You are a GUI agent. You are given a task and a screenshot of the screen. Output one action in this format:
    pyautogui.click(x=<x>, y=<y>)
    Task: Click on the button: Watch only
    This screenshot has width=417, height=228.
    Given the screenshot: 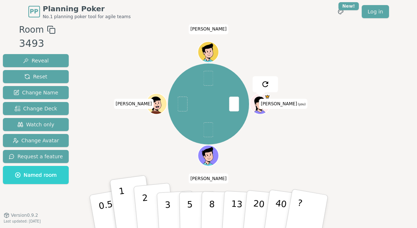 What is the action you would take?
    pyautogui.click(x=36, y=125)
    